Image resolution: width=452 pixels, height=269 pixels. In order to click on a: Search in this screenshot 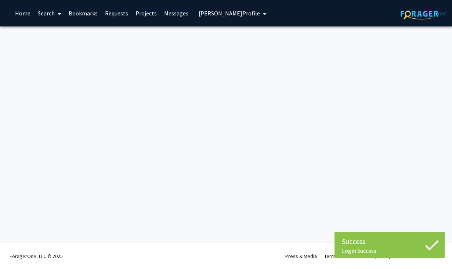, I will do `click(50, 13)`.